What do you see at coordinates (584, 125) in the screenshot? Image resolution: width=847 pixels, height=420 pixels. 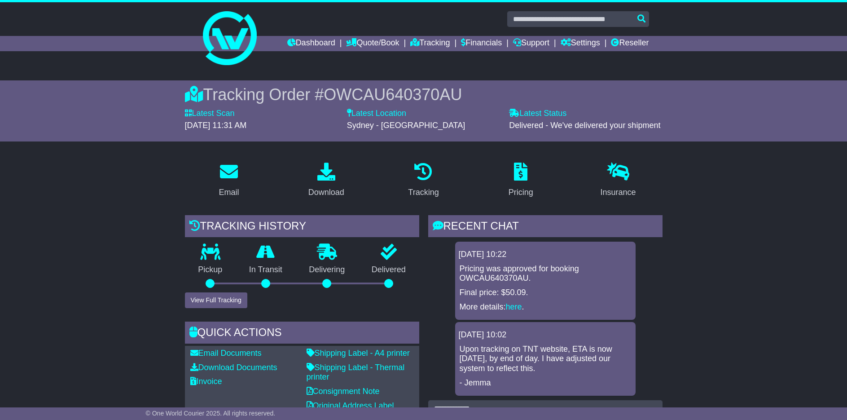 I see `span: Delivered - We've delivered your shipment` at bounding box center [584, 125].